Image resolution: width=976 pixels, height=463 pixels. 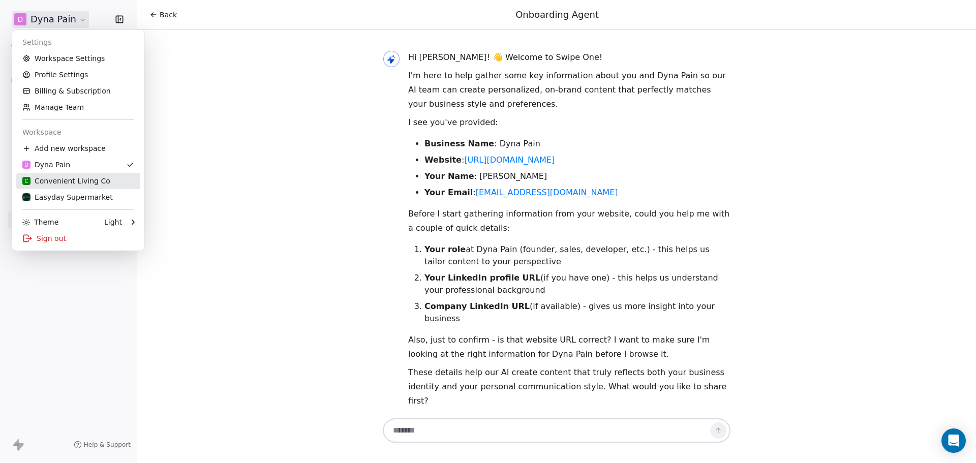 I want to click on div: Convenient Living Co, so click(x=66, y=181).